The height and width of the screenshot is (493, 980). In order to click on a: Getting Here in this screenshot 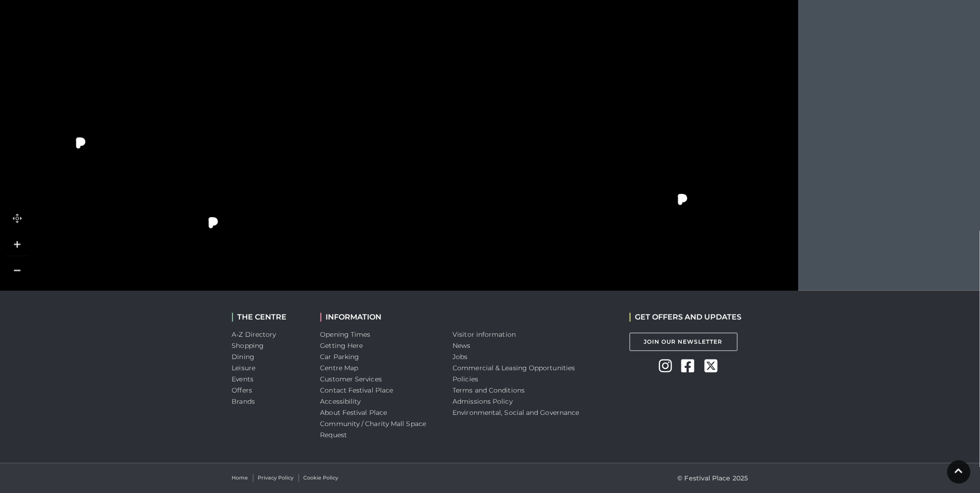, I will do `click(342, 346)`.